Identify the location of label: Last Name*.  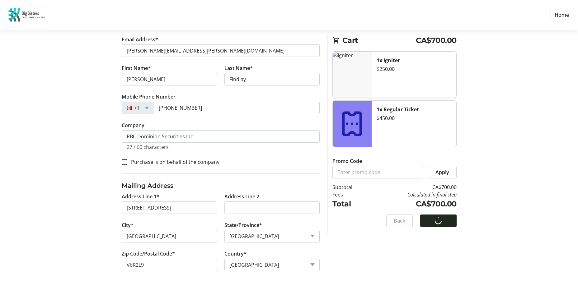
(238, 68).